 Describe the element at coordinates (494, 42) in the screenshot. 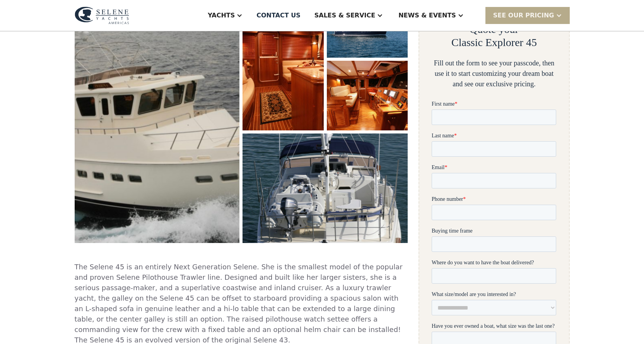

I see `h2: Classic Explorer 45` at that location.